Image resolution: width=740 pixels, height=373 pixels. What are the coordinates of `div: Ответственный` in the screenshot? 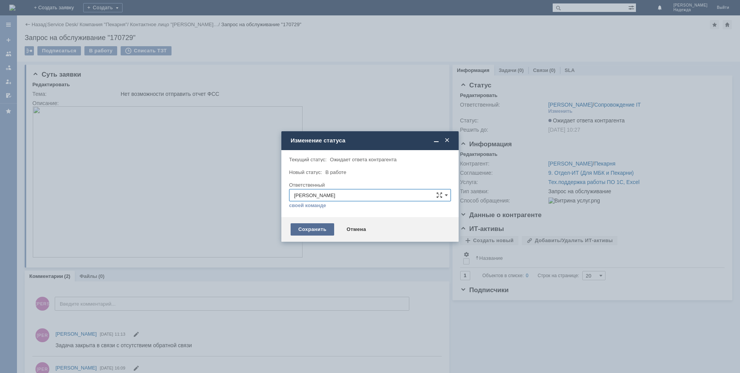 It's located at (369, 185).